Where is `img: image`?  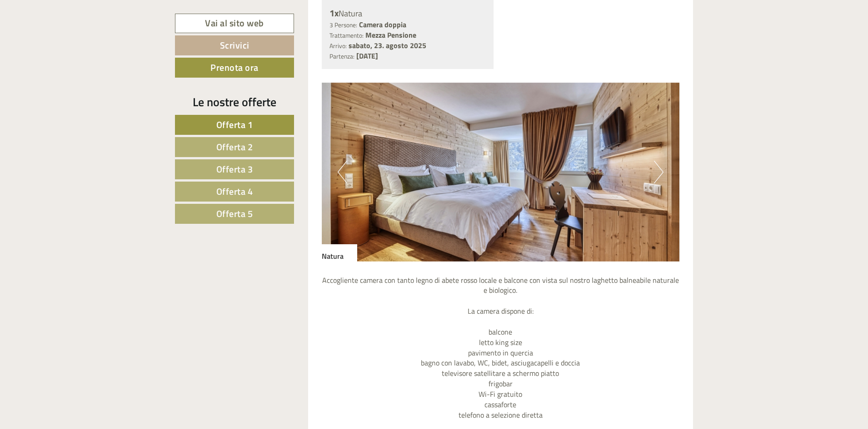
img: image is located at coordinates (501, 172).